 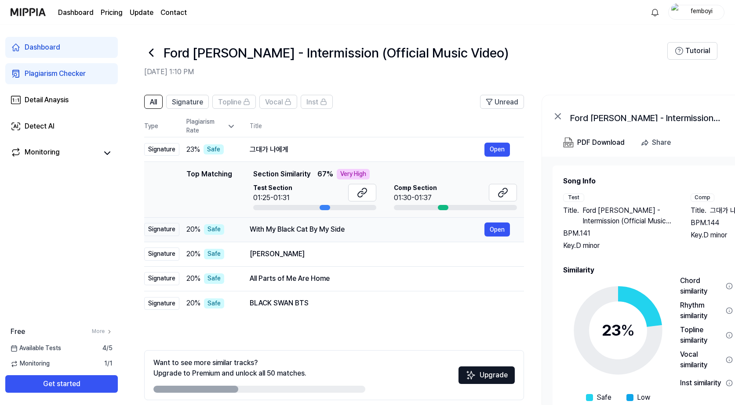 I want to click on div: femboyi, so click(x=701, y=12).